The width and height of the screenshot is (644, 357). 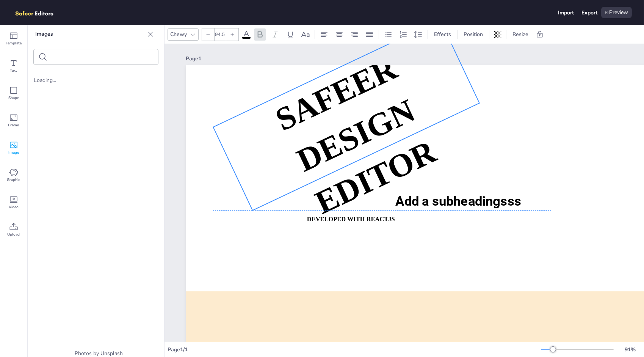 What do you see at coordinates (351, 219) in the screenshot?
I see `strong: DEVELOPED WITH REACTJS` at bounding box center [351, 219].